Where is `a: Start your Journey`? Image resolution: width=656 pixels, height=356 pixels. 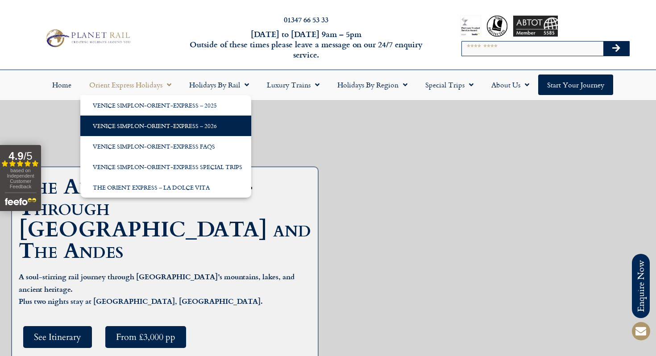 a: Start your Journey is located at coordinates (576, 85).